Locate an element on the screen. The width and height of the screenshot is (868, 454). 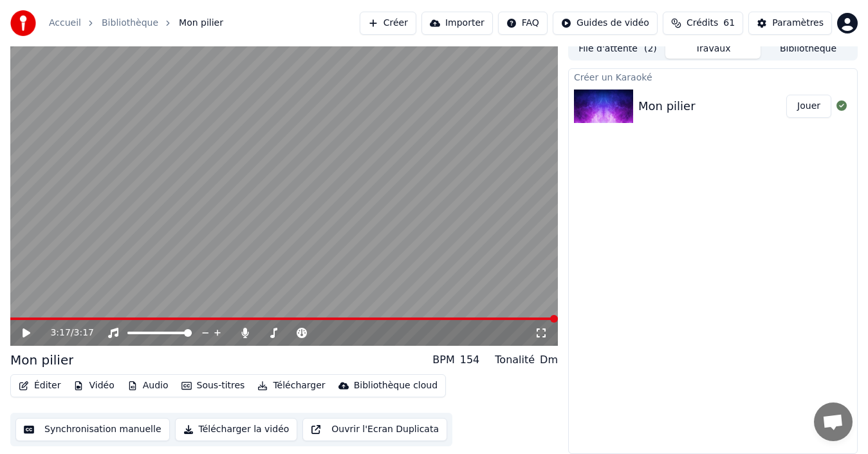
button: Audio is located at coordinates (148, 385).